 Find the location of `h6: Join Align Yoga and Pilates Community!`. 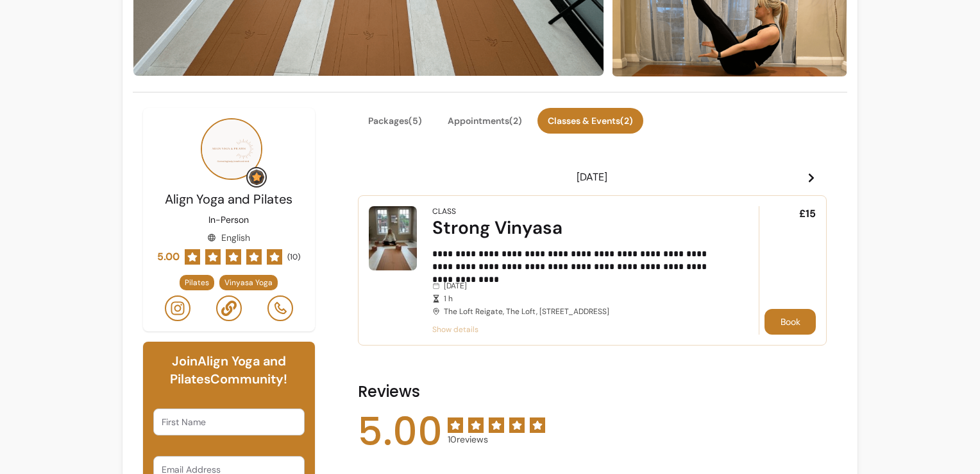

h6: Join Align Yoga and Pilates Community! is located at coordinates (229, 369).